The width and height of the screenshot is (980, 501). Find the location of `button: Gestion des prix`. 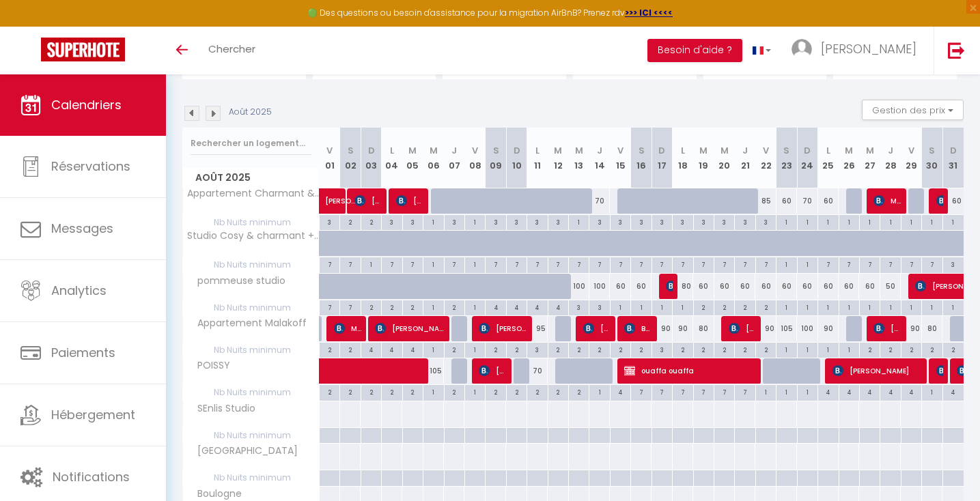

button: Gestion des prix is located at coordinates (912, 110).